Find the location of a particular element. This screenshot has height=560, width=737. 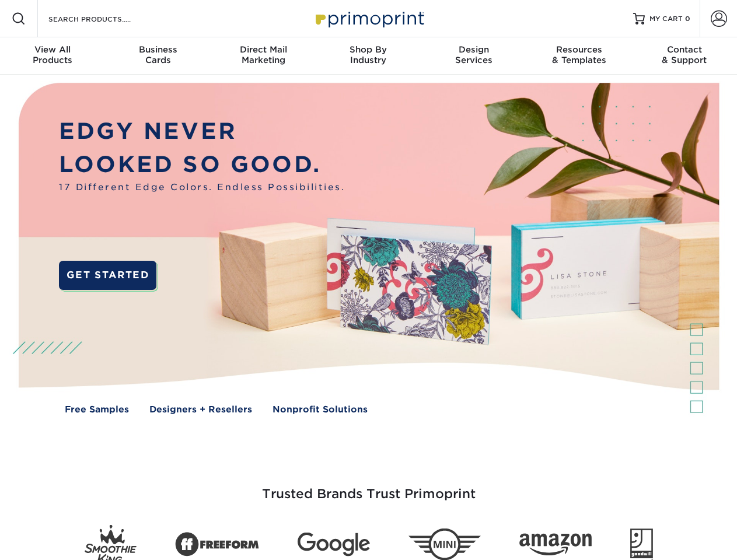

div: & Templates is located at coordinates (579, 55).